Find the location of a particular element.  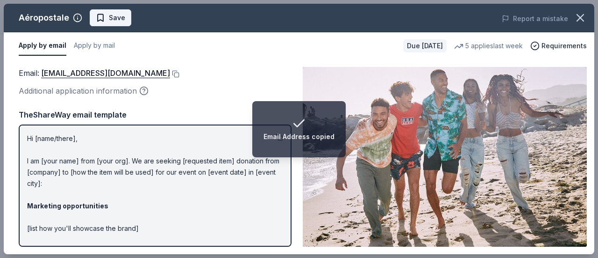

div: 5 applies last week is located at coordinates (488, 46).